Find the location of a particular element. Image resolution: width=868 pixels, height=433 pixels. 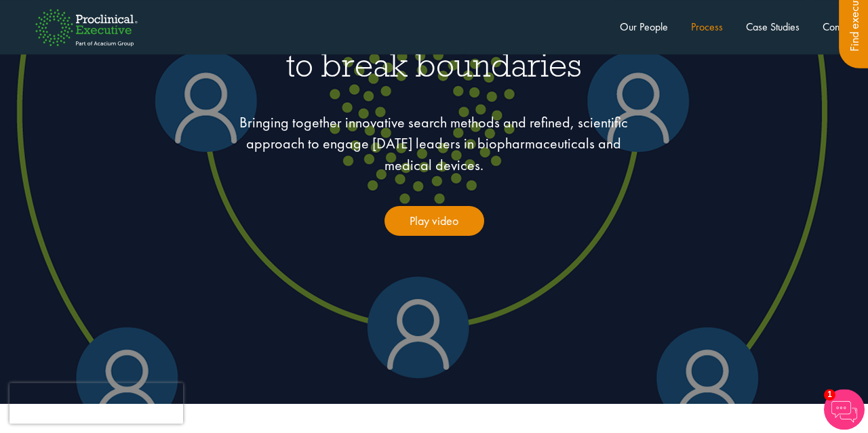

a: Play video is located at coordinates (434, 221).